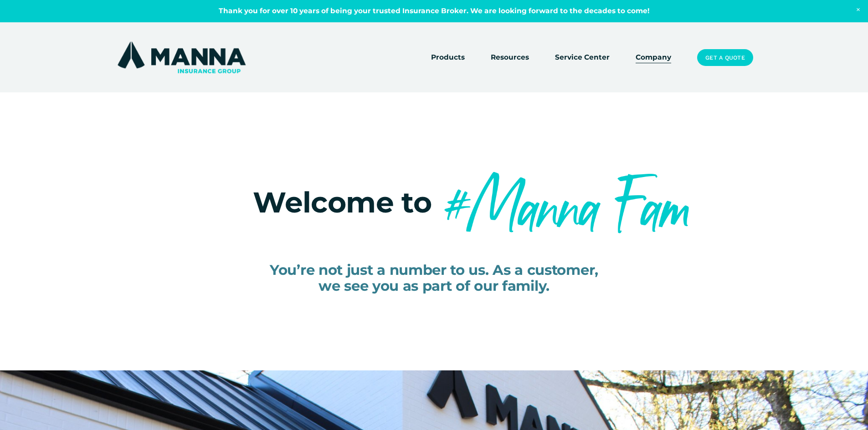 This screenshot has height=430, width=868. Describe the element at coordinates (725, 58) in the screenshot. I see `a: Get a Quote` at that location.